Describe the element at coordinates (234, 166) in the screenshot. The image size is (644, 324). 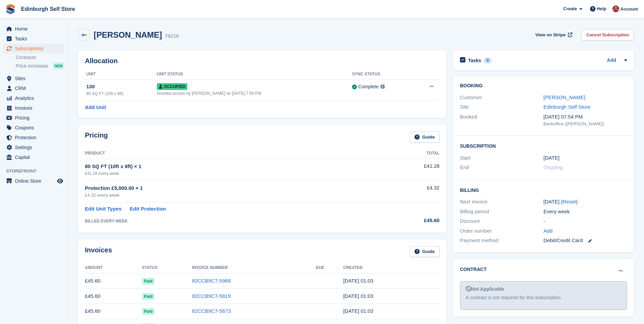
I see `div: 80 SQ FT (10ft x 8ft) × 1` at that location.